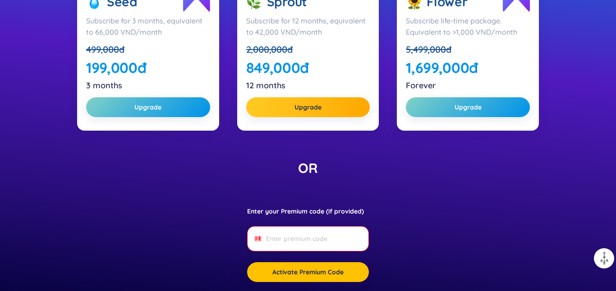 The image size is (616, 291). What do you see at coordinates (468, 86) in the screenshot?
I see `div: Forever` at bounding box center [468, 86].